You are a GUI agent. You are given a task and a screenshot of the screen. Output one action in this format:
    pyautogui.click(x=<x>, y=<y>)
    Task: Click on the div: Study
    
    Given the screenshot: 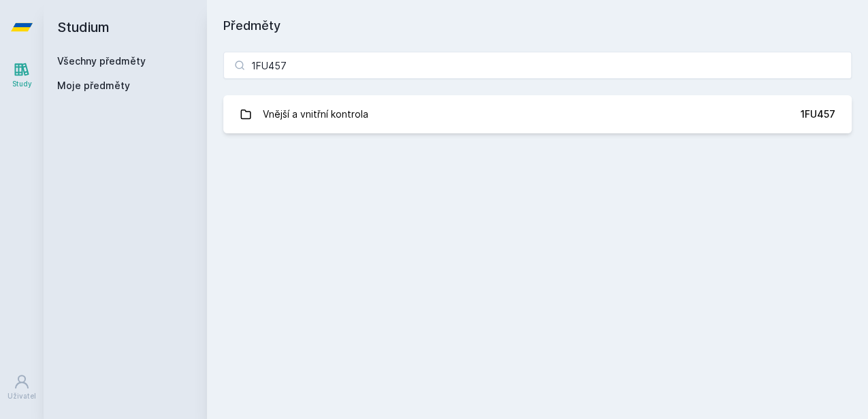 What is the action you would take?
    pyautogui.click(x=22, y=84)
    